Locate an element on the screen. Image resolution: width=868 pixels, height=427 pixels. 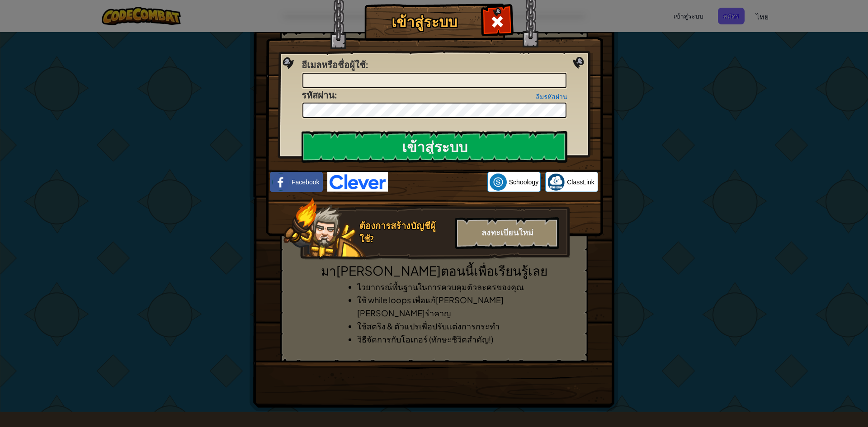
h1: เข้าสู่ระบบ is located at coordinates (424, 22).